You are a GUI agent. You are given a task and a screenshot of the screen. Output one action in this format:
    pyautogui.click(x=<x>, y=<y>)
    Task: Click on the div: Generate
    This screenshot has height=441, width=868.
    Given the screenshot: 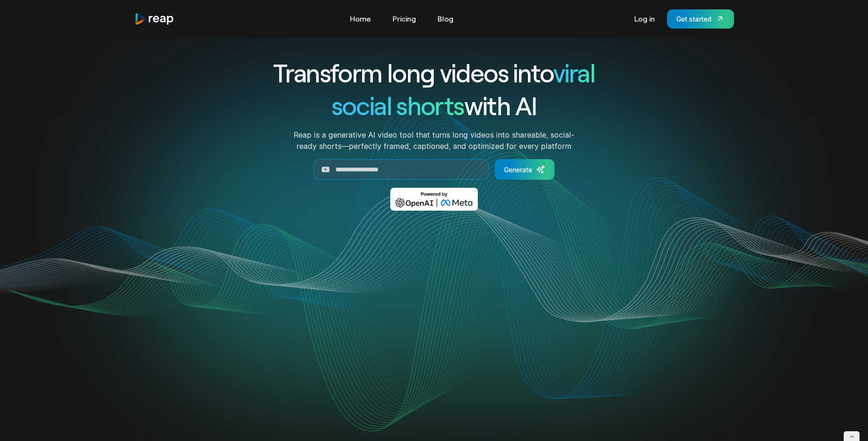 What is the action you would take?
    pyautogui.click(x=518, y=170)
    